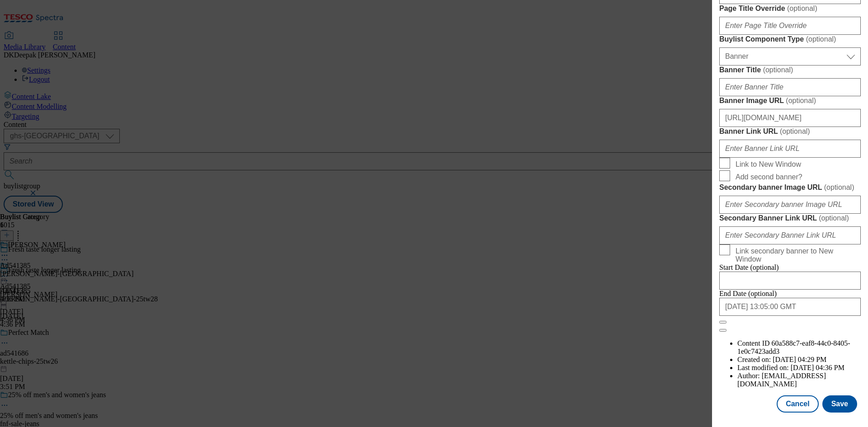 The width and height of the screenshot is (868, 427). What do you see at coordinates (790, 236) in the screenshot?
I see `input: Enter Secondary Banner Link URL` at bounding box center [790, 236].